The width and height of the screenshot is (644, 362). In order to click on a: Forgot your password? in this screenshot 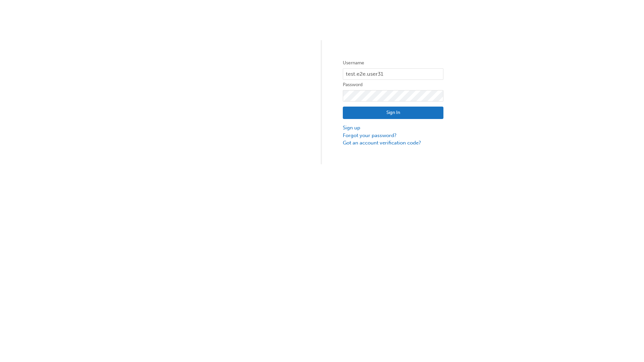, I will do `click(393, 136)`.